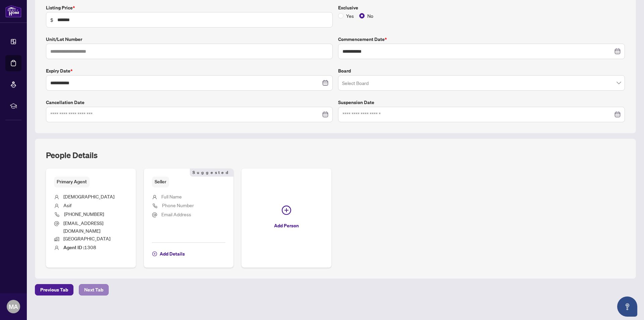 This screenshot has width=644, height=320. What do you see at coordinates (178, 205) in the screenshot?
I see `span: Phone Number` at bounding box center [178, 205].